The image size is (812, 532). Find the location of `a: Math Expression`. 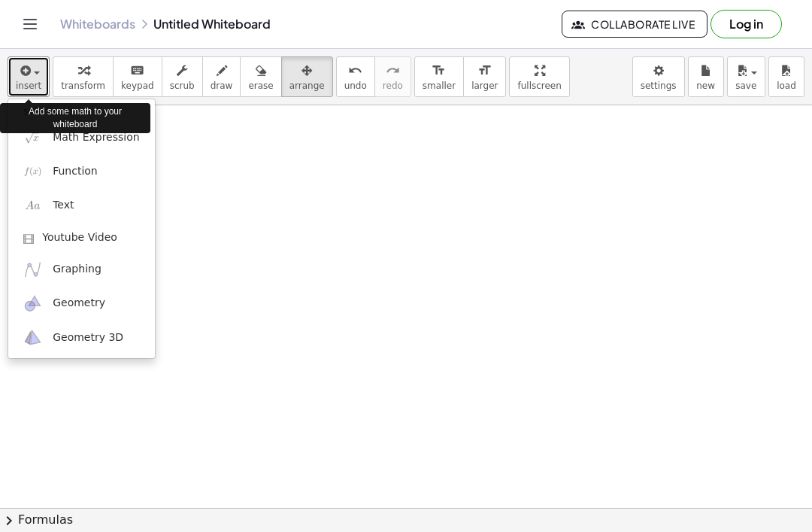

a: Math Expression is located at coordinates (82, 137).